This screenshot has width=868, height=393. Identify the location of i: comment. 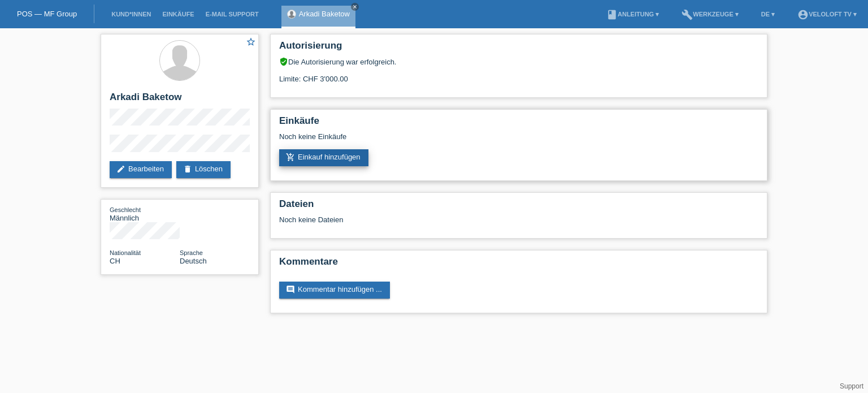
(291, 289).